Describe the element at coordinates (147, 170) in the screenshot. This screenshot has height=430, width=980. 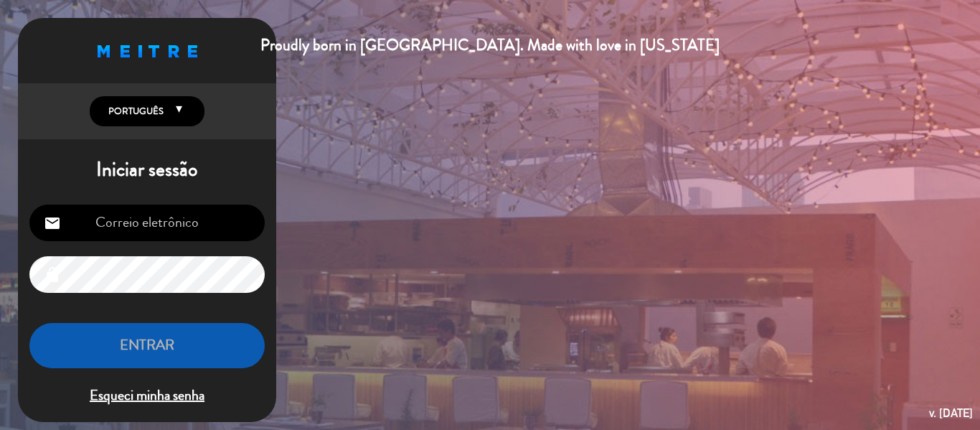
I see `h1: Iniciar sessão` at that location.